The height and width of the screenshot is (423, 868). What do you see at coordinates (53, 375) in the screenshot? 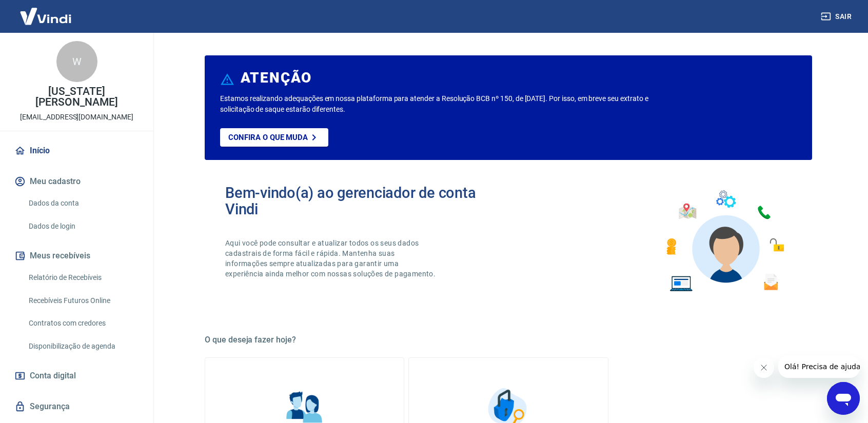
I see `span: Conta digital` at bounding box center [53, 375].